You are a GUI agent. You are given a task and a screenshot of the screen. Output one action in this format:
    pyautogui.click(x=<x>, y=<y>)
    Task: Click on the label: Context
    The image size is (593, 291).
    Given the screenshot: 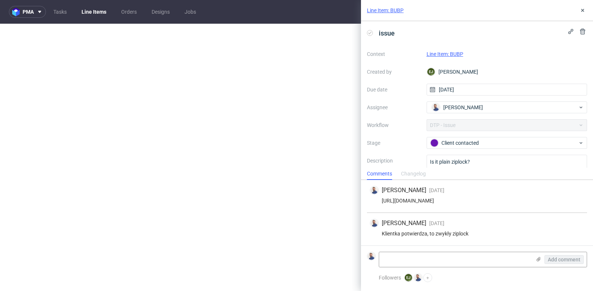 What is the action you would take?
    pyautogui.click(x=394, y=54)
    